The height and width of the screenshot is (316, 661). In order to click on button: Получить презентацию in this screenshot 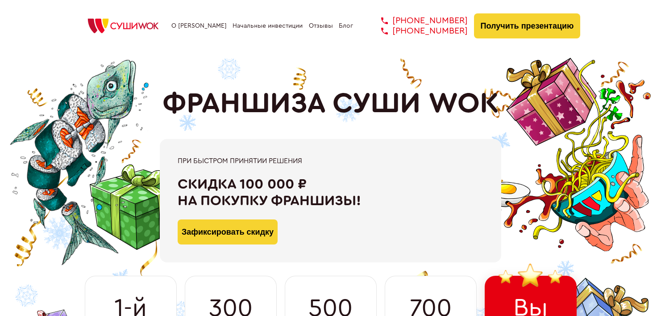, I will do `click(527, 26)`.